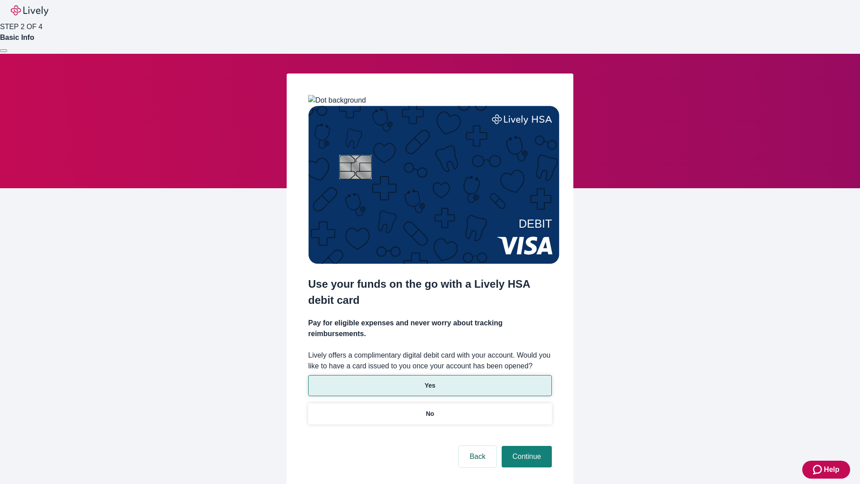  I want to click on h4: Pay for eligible expenses and never worry about tracking reimbursements., so click(430, 328).